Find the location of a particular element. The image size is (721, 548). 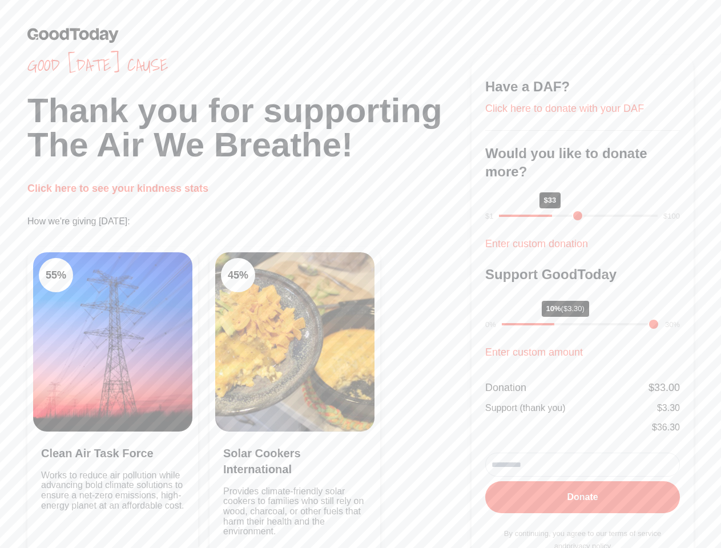

a: Click here to see your kindness stats is located at coordinates (118, 188).